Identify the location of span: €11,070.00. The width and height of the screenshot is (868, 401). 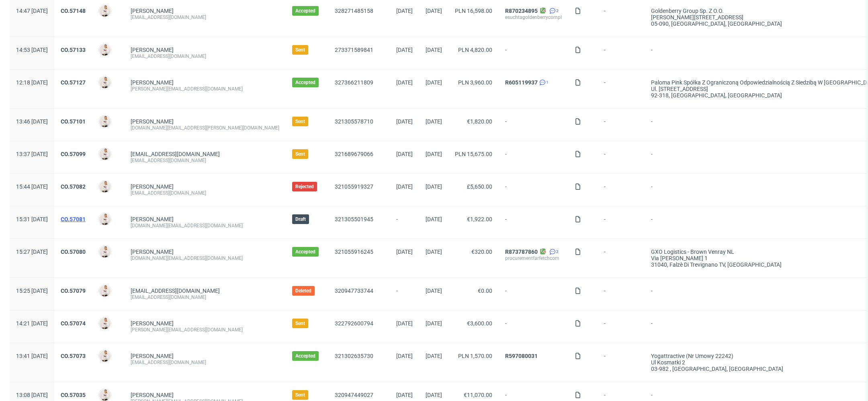
(478, 395).